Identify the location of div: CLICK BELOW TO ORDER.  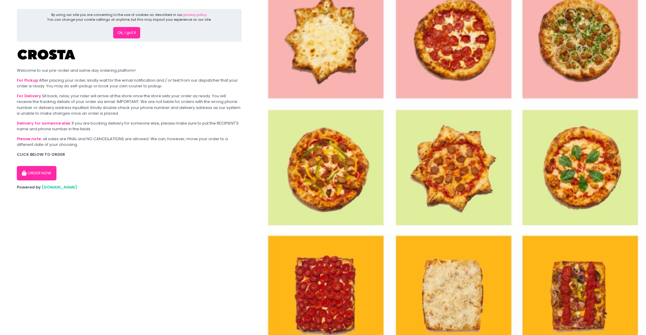
(129, 155).